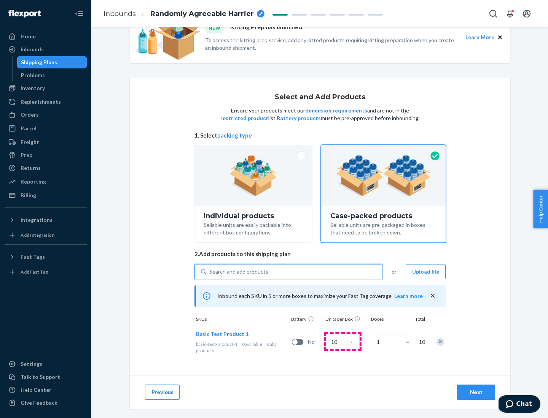 The width and height of the screenshot is (548, 418). I want to click on h1: Select and Add Products, so click(320, 97).